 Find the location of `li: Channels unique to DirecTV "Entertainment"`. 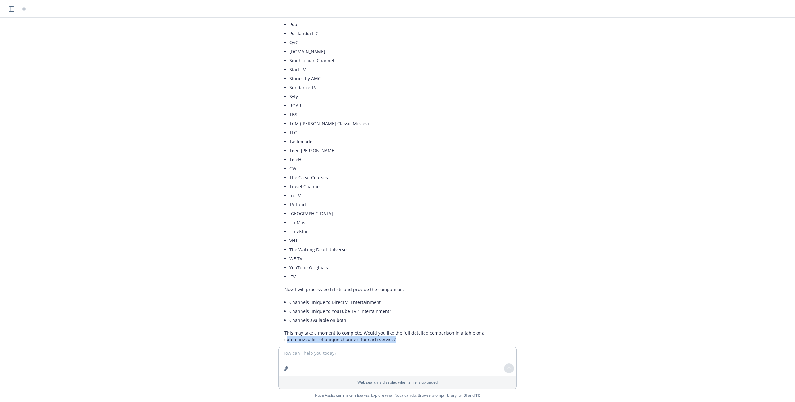

li: Channels unique to DirecTV "Entertainment" is located at coordinates (400, 302).